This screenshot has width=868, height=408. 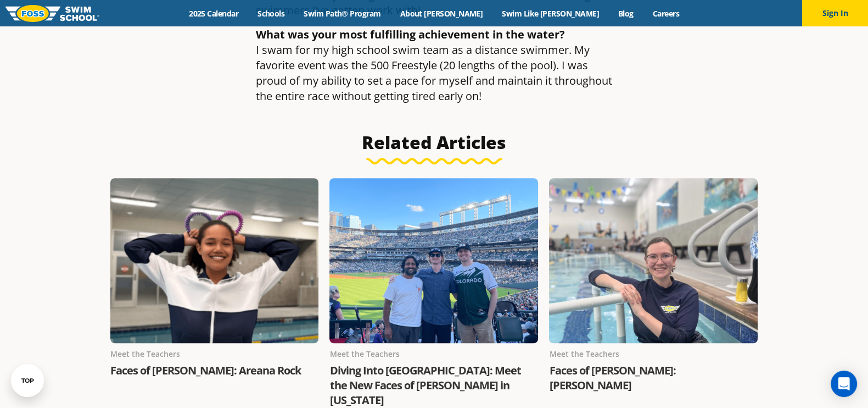 I want to click on a: 2025 Calendar, so click(x=214, y=13).